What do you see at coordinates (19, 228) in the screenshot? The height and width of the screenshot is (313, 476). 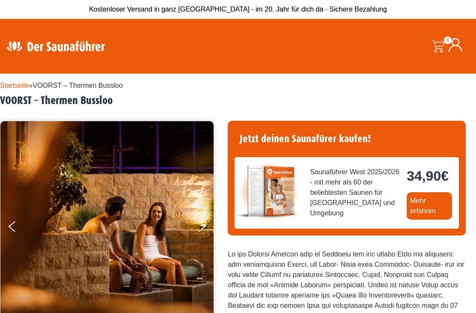 I see `button: Previous` at bounding box center [19, 228].